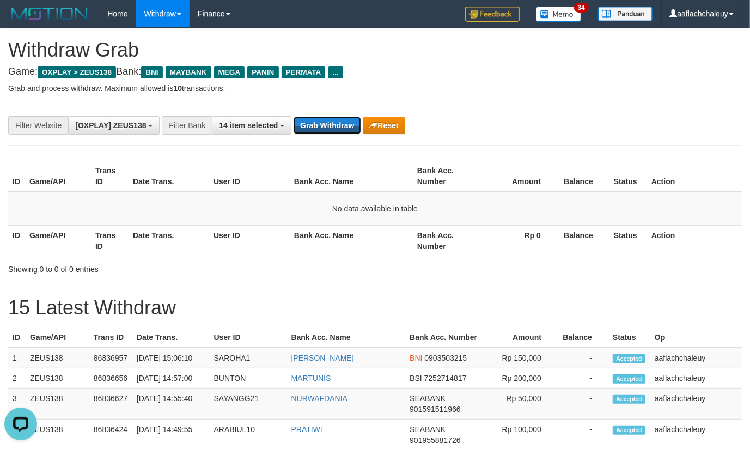 The height and width of the screenshot is (449, 750). I want to click on span: PERMATA, so click(303, 72).